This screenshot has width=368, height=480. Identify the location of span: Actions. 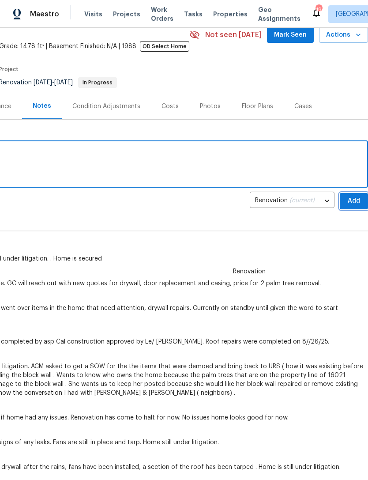
(343, 35).